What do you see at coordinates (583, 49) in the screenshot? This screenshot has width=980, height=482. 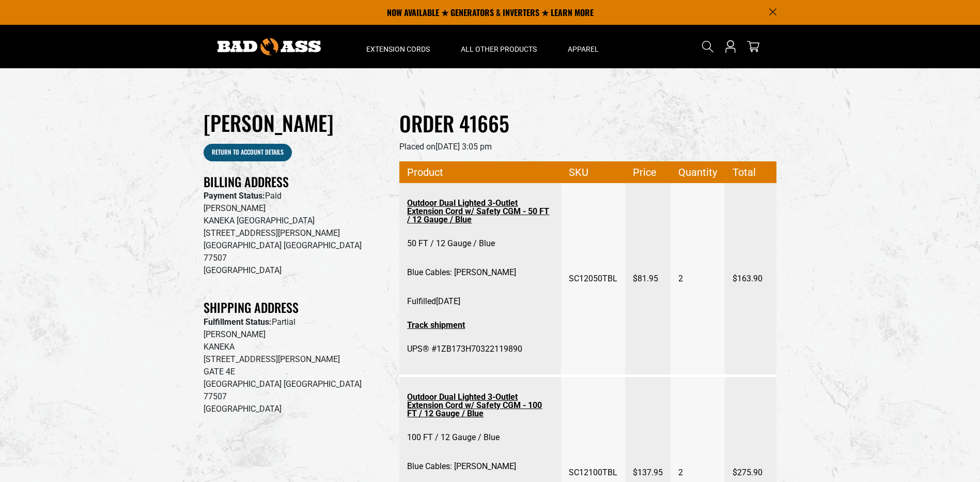 I see `span: Apparel` at bounding box center [583, 49].